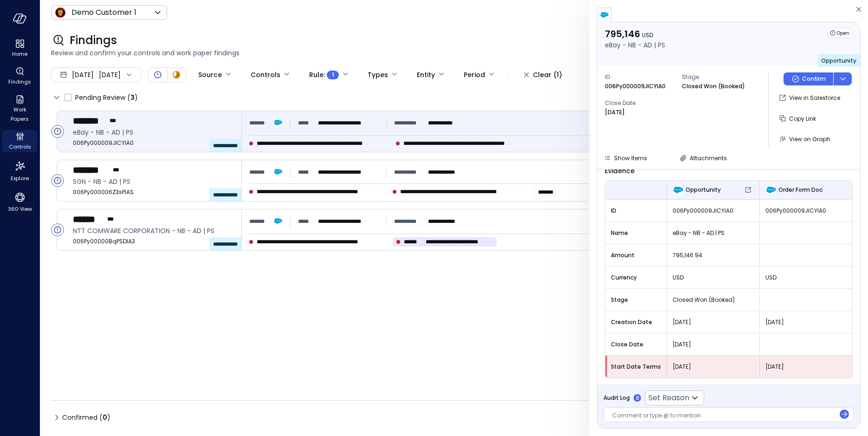 The width and height of the screenshot is (868, 436). I want to click on div: In Progress, so click(177, 75).